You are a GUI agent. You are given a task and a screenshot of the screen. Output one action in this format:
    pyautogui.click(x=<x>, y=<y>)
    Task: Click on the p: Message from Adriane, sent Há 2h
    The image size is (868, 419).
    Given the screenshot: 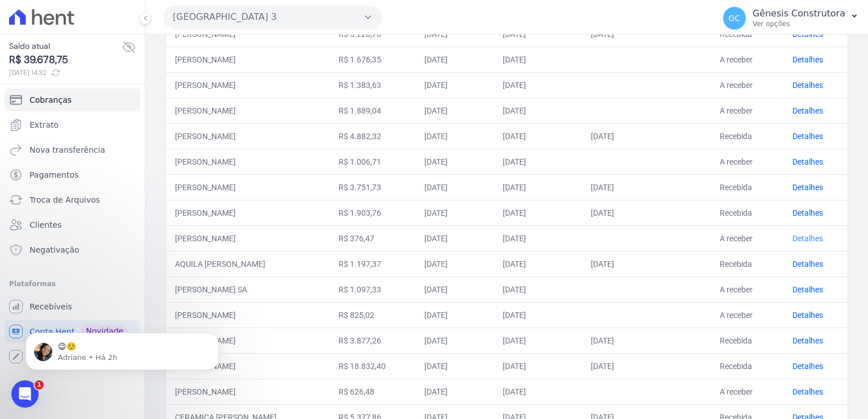 What is the action you would take?
    pyautogui.click(x=123, y=49)
    